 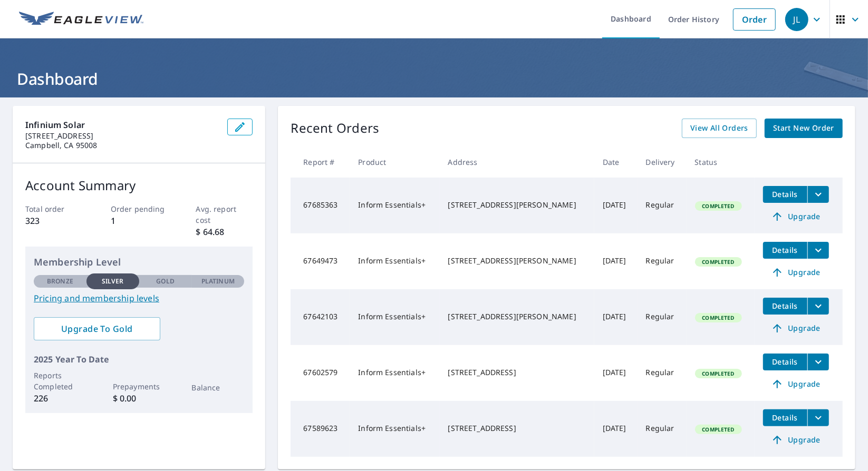 I want to click on button: filesDropdownBtn-67589623, so click(x=818, y=418).